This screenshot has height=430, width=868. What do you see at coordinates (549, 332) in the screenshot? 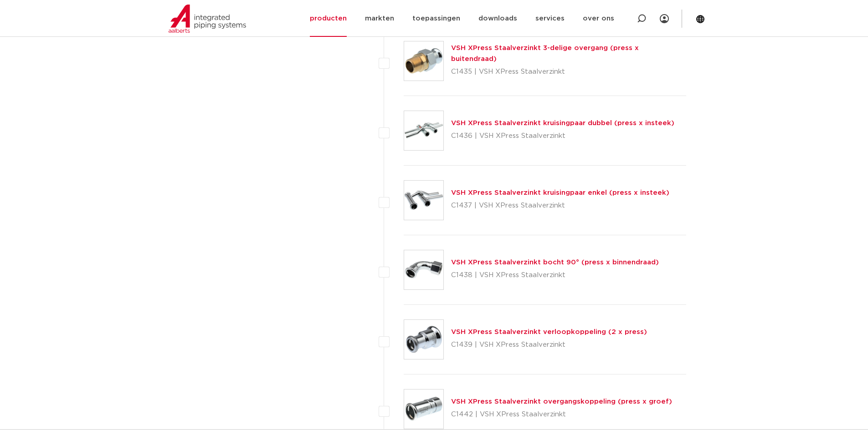
I see `a: VSH XPress Staalverzinkt verloopkoppeling (2 x press)` at bounding box center [549, 332].